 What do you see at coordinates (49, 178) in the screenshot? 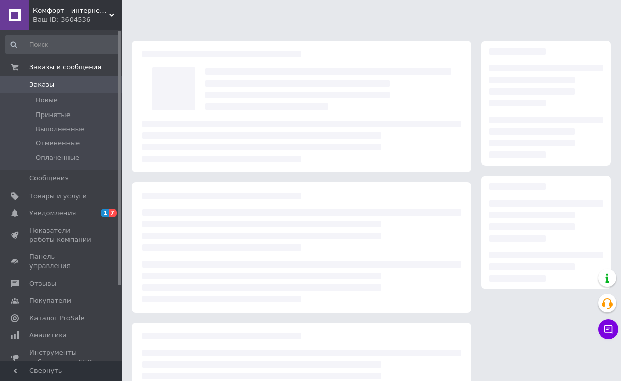
I see `span: Сообщения` at bounding box center [49, 178].